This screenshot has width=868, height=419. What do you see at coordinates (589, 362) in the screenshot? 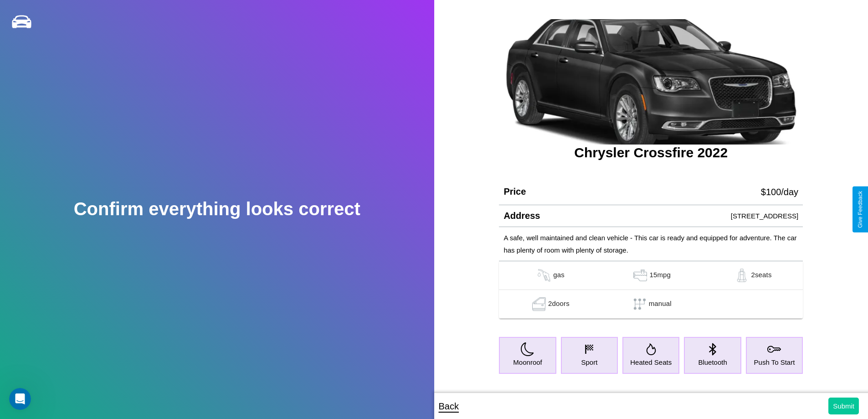
I see `p: Sport` at bounding box center [589, 362].